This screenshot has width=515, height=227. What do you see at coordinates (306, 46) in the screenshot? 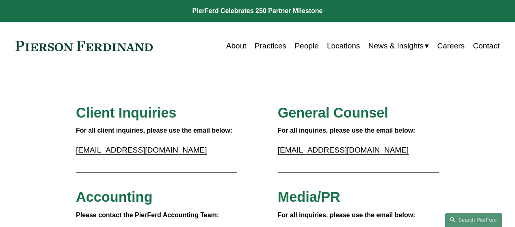
I see `a: People` at bounding box center [306, 46].